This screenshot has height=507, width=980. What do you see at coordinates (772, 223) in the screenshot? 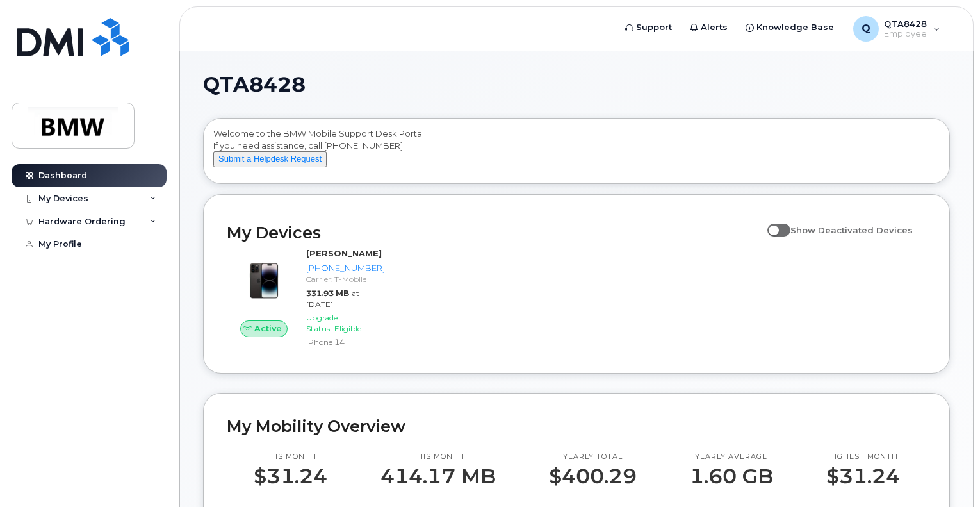
I see `input: Show Deactivated Devices` at bounding box center [772, 223].